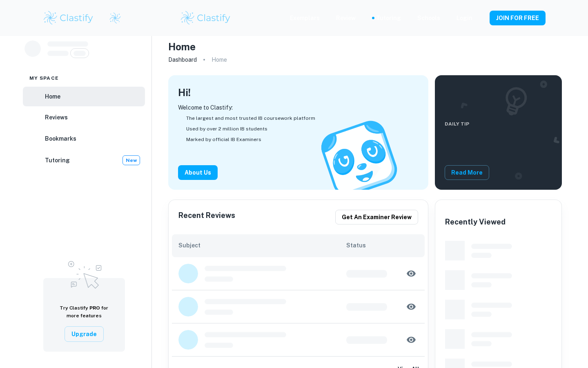 The height and width of the screenshot is (368, 588). What do you see at coordinates (182, 60) in the screenshot?
I see `a: Dashboard` at bounding box center [182, 60].